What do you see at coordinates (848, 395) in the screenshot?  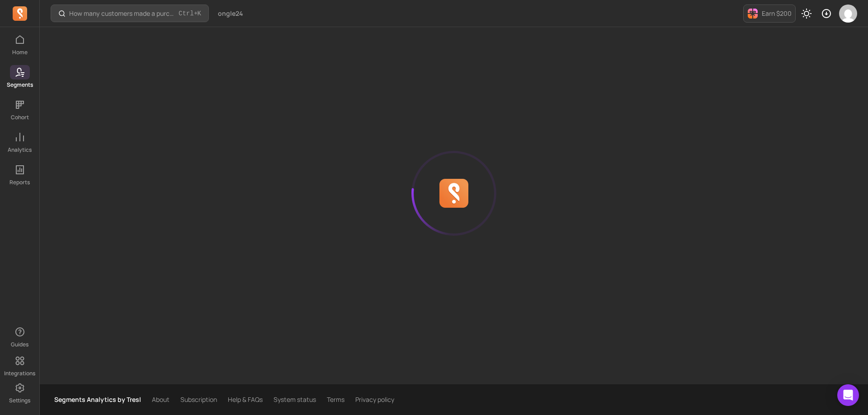 I see `div: Open Intercom Messenger` at bounding box center [848, 395].